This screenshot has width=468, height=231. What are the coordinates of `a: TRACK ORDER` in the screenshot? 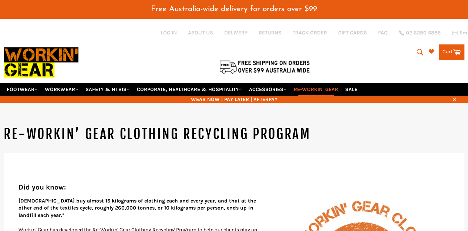 It's located at (310, 33).